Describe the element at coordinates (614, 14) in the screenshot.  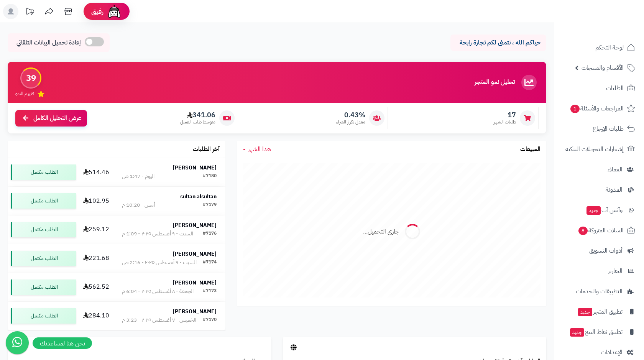
I see `img: logo-2.png` at that location.